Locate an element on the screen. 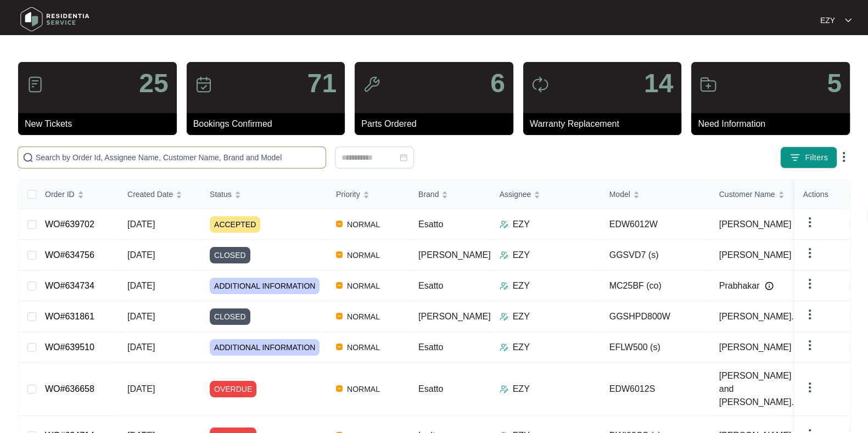  img: filter icon is located at coordinates (795, 158).